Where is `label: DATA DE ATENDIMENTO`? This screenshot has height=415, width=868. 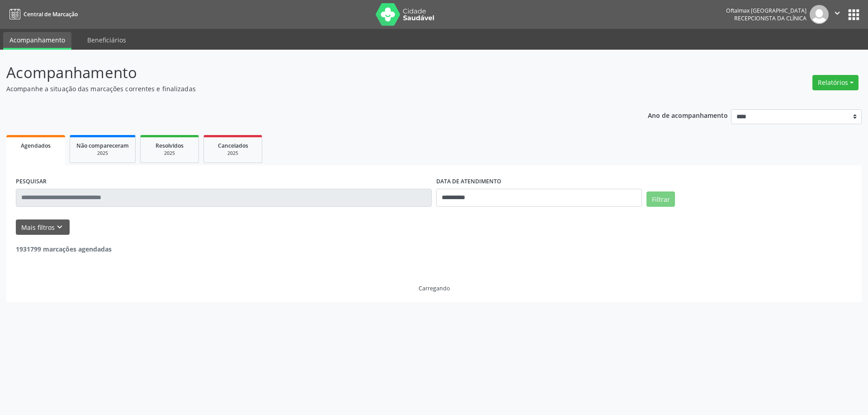 label: DATA DE ATENDIMENTO is located at coordinates (469, 181).